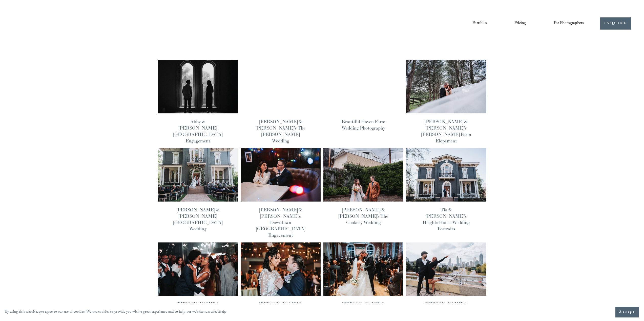  Describe the element at coordinates (627, 312) in the screenshot. I see `span: Accept` at that location.